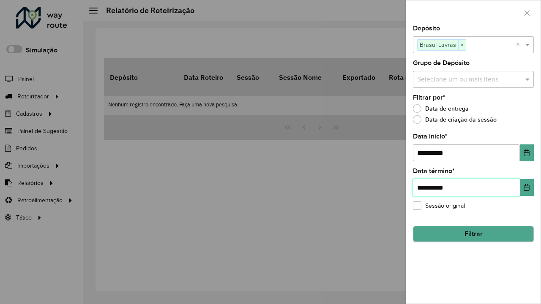 This screenshot has height=304, width=541. Describe the element at coordinates (434, 171) in the screenshot. I see `label: Data término` at that location.